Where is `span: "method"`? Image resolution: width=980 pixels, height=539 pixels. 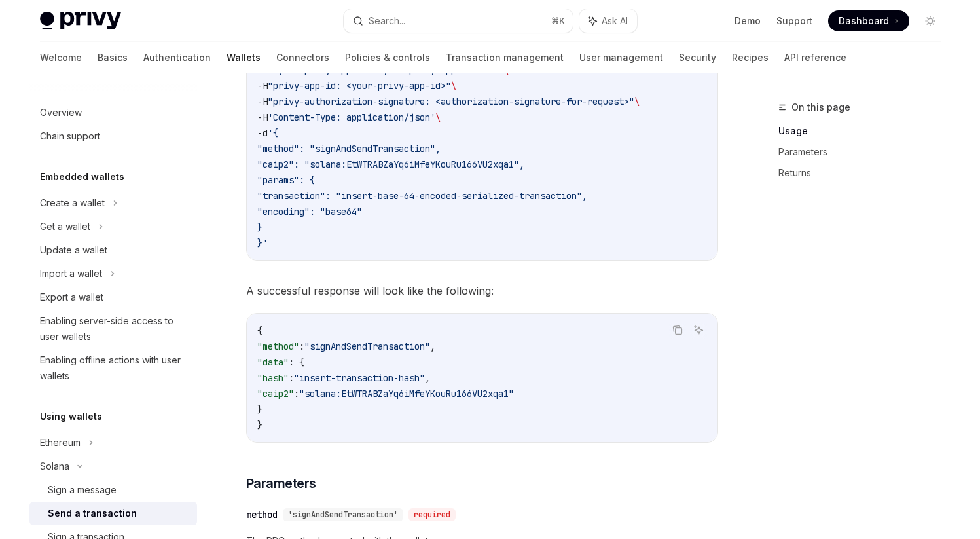
span: "method" is located at coordinates (279, 347).